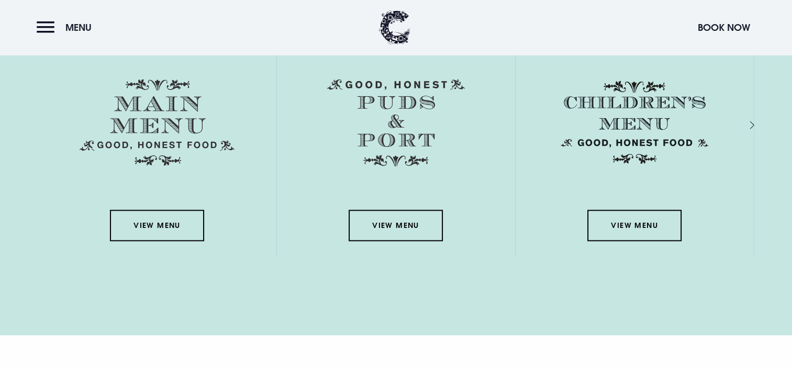 This screenshot has height=368, width=792. Describe the element at coordinates (724, 27) in the screenshot. I see `button: Book Now` at that location.